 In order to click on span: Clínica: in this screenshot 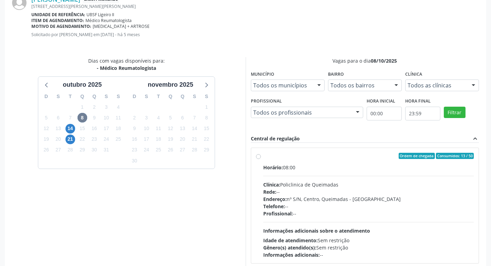, I will do `click(272, 185)`.